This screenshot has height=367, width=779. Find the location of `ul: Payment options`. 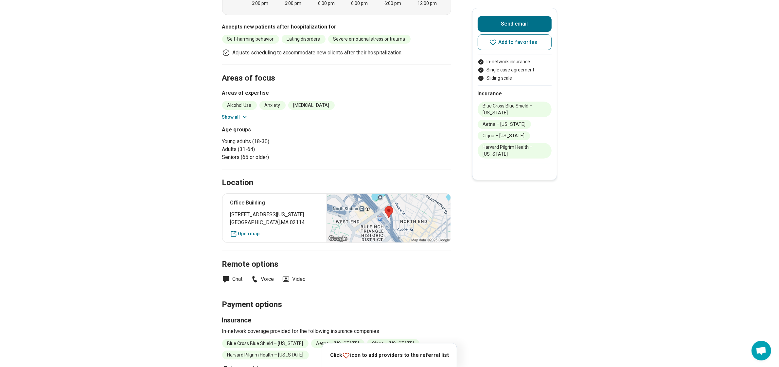

ul: Payment options is located at coordinates (515, 70).